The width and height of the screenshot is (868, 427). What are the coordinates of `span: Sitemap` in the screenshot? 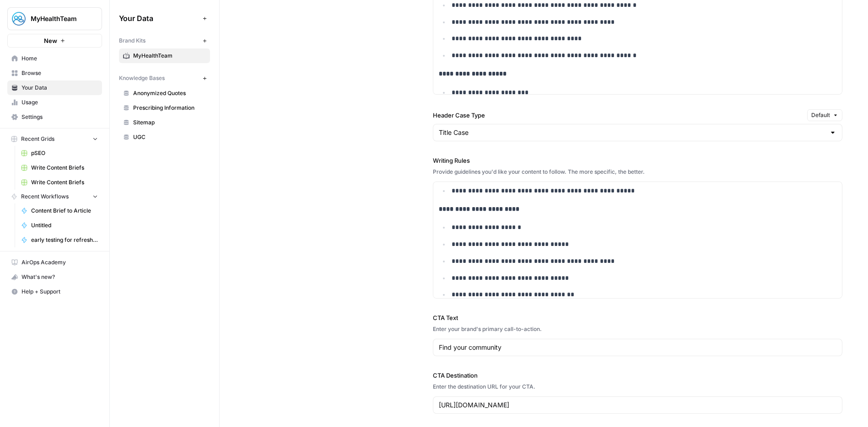 It's located at (170, 123).